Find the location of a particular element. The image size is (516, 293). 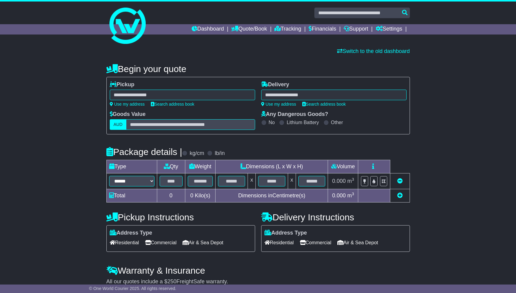

label: kg/cm is located at coordinates (197, 153).